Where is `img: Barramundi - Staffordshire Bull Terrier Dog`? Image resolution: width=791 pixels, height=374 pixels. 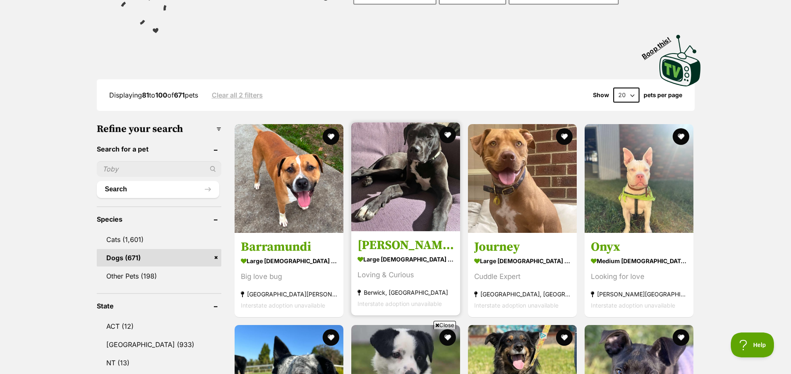
img: Barramundi - Staffordshire Bull Terrier Dog is located at coordinates (289, 179).